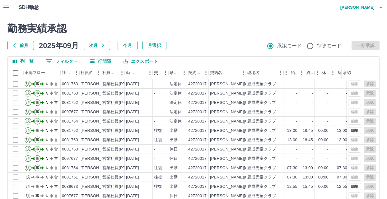  I want to click on div: 00:00, so click(324, 178).